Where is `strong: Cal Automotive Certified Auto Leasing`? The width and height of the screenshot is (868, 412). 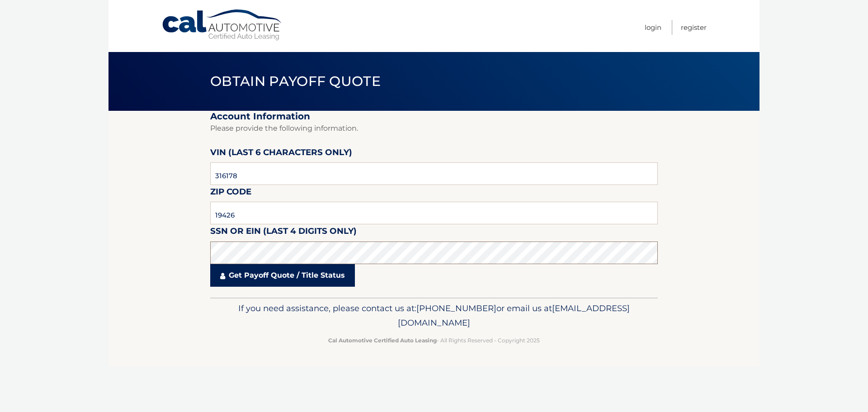 strong: Cal Automotive Certified Auto Leasing is located at coordinates (383, 340).